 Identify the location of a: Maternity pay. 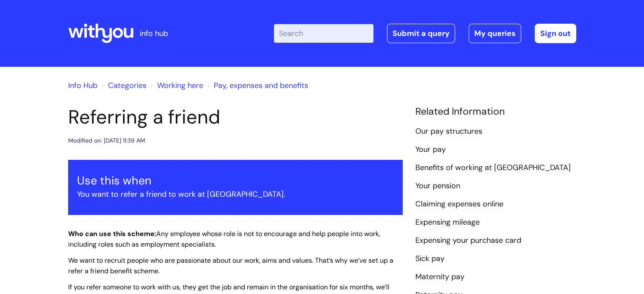
(440, 277).